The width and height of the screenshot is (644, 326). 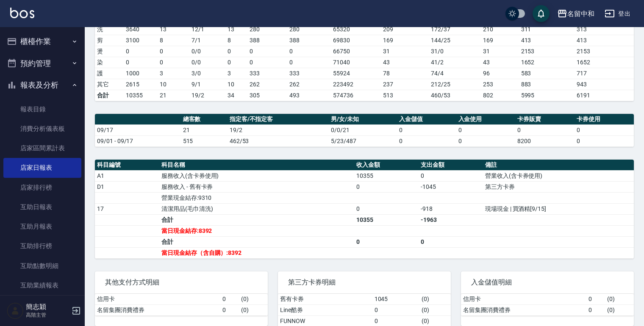 I want to click on button: 登出, so click(x=617, y=13).